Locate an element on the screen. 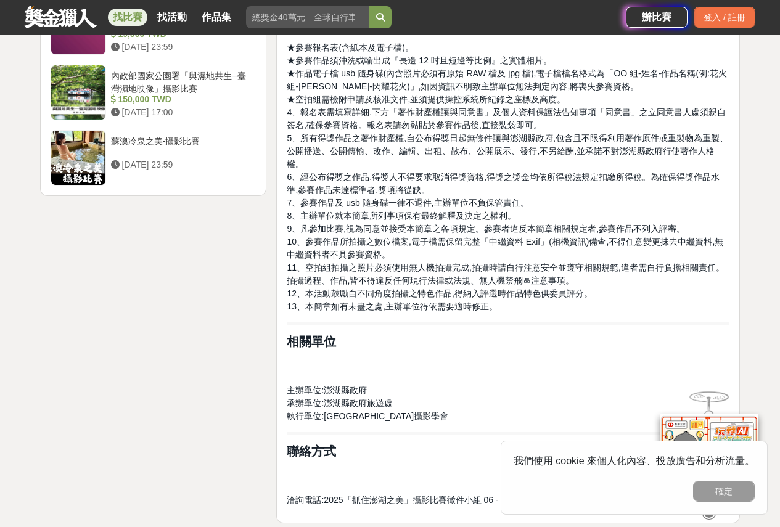 The height and width of the screenshot is (527, 780). span: 洽詢電話:2025「抓住澎湖之美」攝影比賽徵件小組 06 - 9272924(服務時間周一至周五上午 9 時至下午 6 時) is located at coordinates (492, 500).